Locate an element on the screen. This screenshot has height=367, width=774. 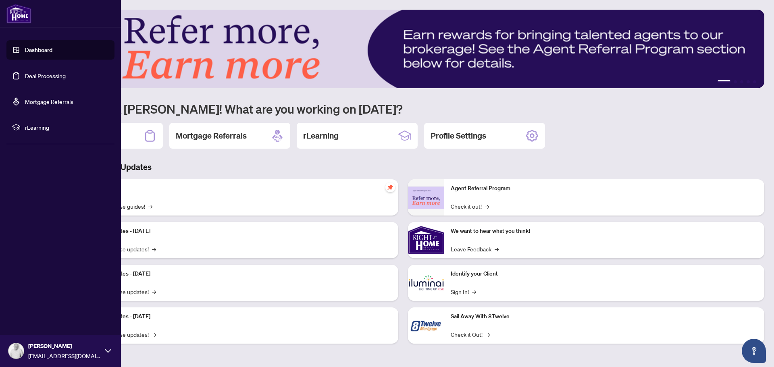
img: Profile Icon is located at coordinates (16, 351).